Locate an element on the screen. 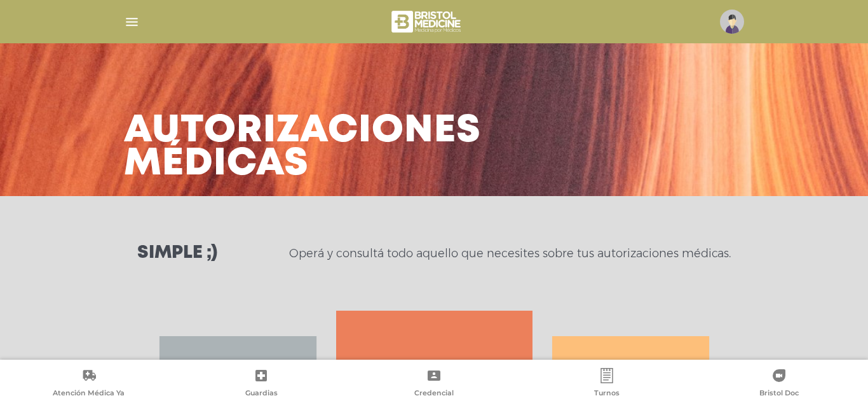  p: Operá y consultá todo aquello que necesites sobre tus autorizaciones médicas. is located at coordinates (509, 253).